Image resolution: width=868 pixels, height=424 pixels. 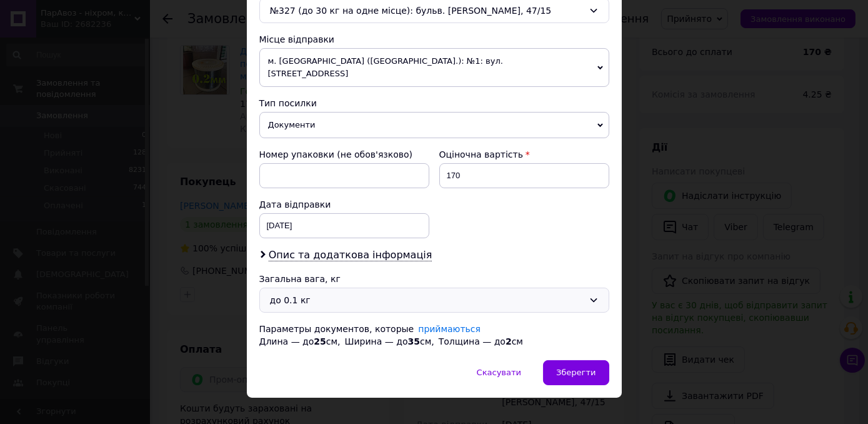 What do you see at coordinates (345, 154) in the screenshot?
I see `div: Номер упаковки (не обов'язково)` at bounding box center [345, 154].